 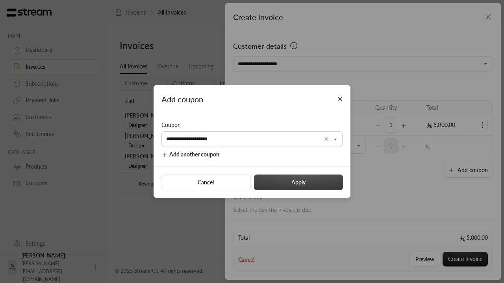 What do you see at coordinates (182, 99) in the screenshot?
I see `span: Add coupon` at bounding box center [182, 99].